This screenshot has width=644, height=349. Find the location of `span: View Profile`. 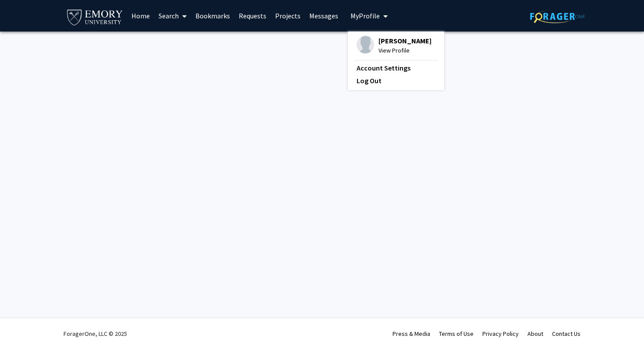

span: View Profile is located at coordinates (405, 50).